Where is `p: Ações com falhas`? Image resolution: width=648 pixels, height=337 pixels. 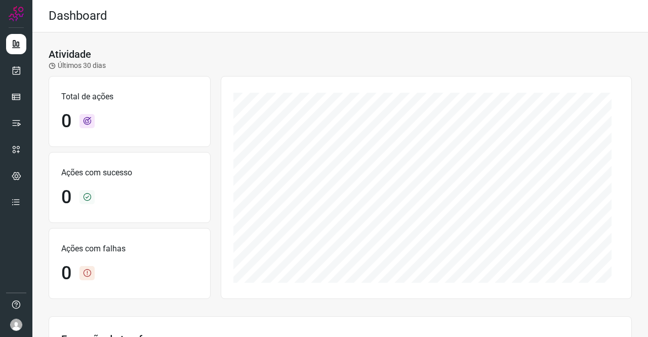 p: Ações com falhas is located at coordinates (130, 249).